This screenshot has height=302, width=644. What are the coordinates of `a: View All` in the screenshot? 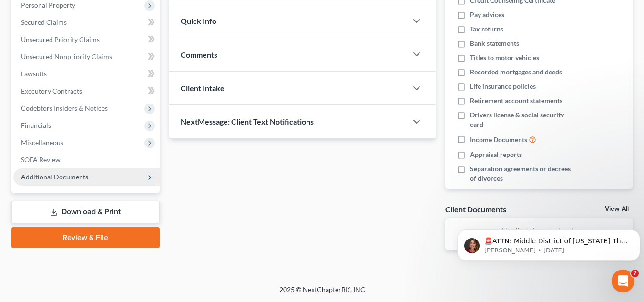 It's located at (617, 209).